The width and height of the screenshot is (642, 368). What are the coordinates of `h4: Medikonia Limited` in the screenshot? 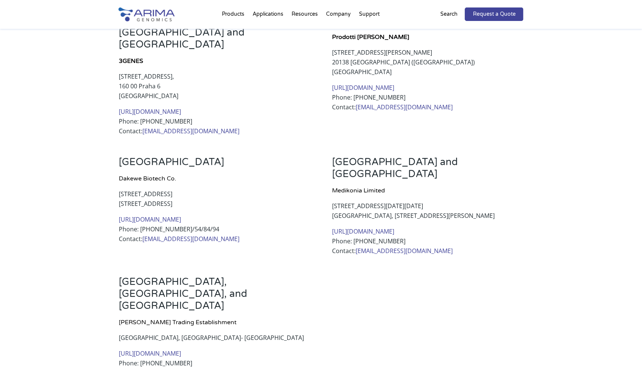 It's located at (428, 193).